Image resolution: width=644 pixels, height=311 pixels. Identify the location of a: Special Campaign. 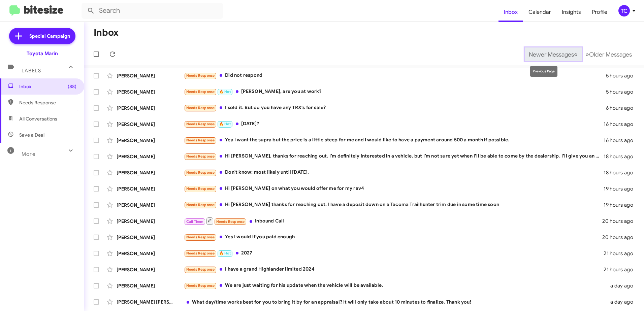
(42, 36).